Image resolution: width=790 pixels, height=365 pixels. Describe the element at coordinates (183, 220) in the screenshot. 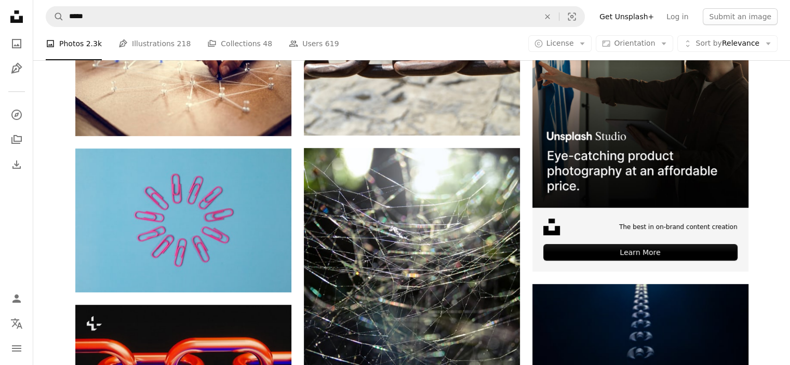

I see `img: red and white heart shaped decor` at that location.